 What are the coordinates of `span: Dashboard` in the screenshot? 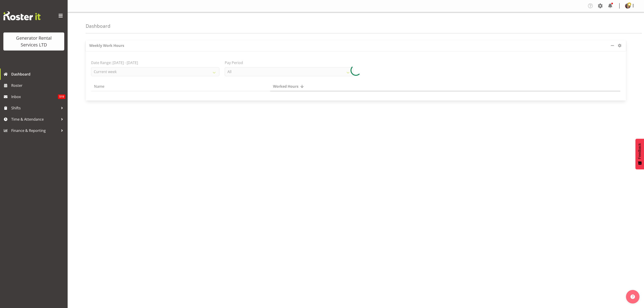 It's located at (38, 74).